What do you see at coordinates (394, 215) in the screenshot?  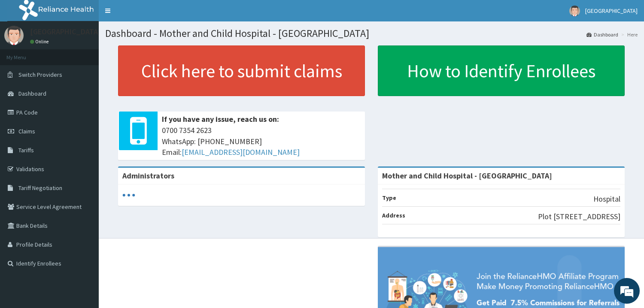 I see `b: Address` at bounding box center [394, 215].